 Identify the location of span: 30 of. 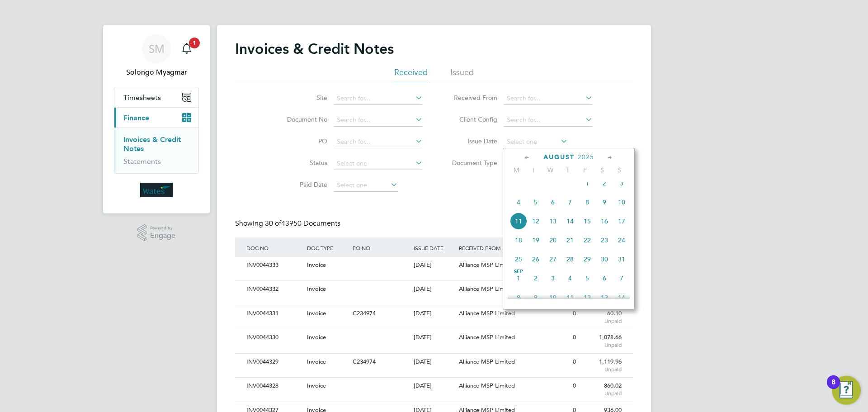
(273, 223).